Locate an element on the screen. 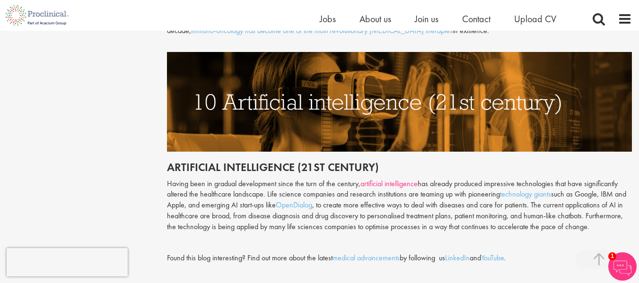 The width and height of the screenshot is (639, 283). p: Having been in gradual development since the turn of the century, has already produced impressive... is located at coordinates (399, 206).